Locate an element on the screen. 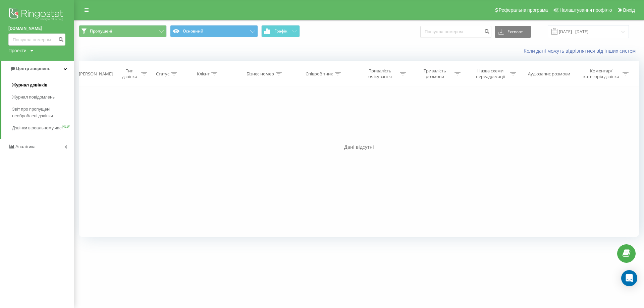 The image size is (644, 308). div: Статус is located at coordinates (163, 73).